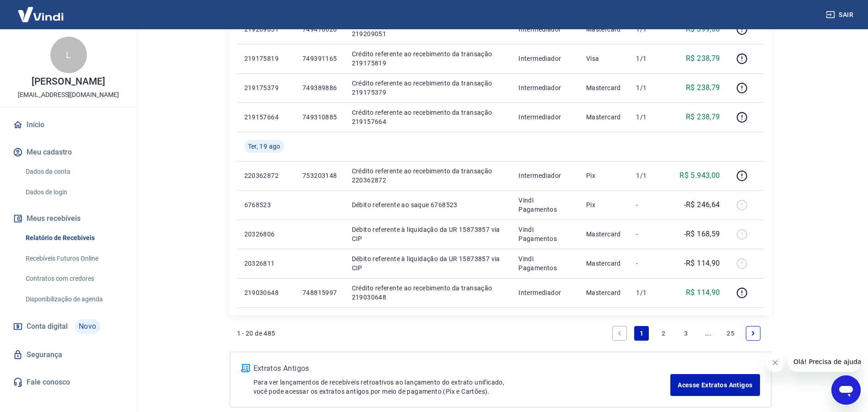 Image resolution: width=868 pixels, height=412 pixels. Describe the element at coordinates (319, 88) in the screenshot. I see `p: 749389886` at that location.